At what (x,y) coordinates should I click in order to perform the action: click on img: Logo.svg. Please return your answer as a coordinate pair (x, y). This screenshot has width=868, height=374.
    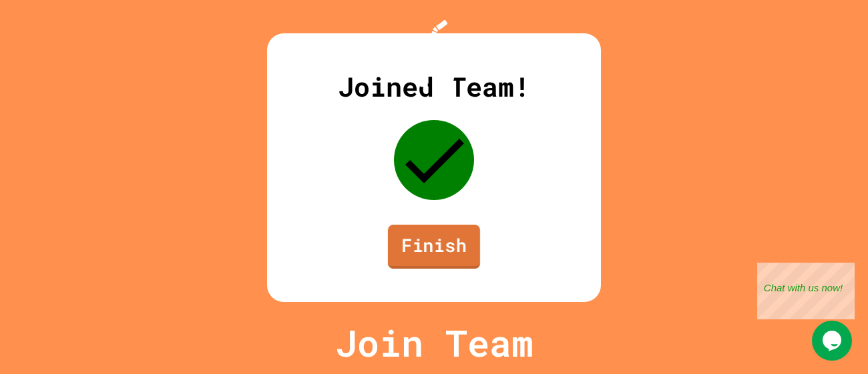
    Looking at the image, I should click on (434, 54).